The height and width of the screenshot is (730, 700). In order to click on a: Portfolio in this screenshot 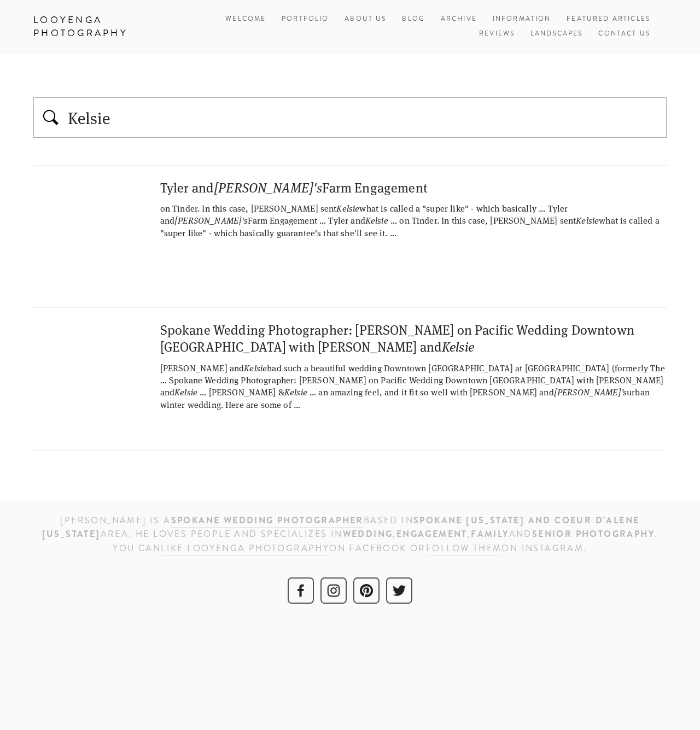, I will do `click(306, 18)`.